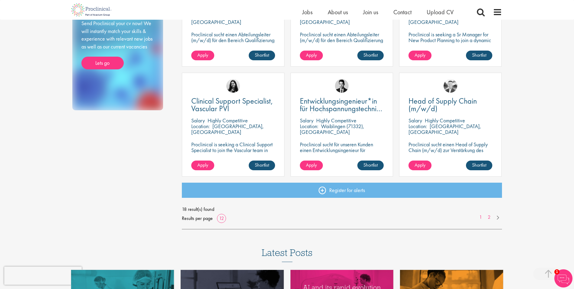 Image resolution: width=574 pixels, height=289 pixels. I want to click on a: Clinical Support Specialist, Vascular PVI, so click(233, 105).